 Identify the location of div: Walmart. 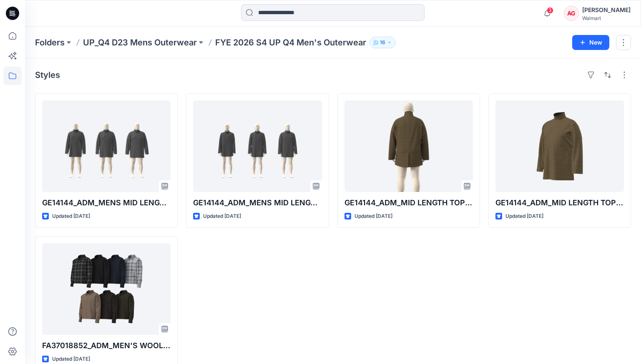
(606, 18).